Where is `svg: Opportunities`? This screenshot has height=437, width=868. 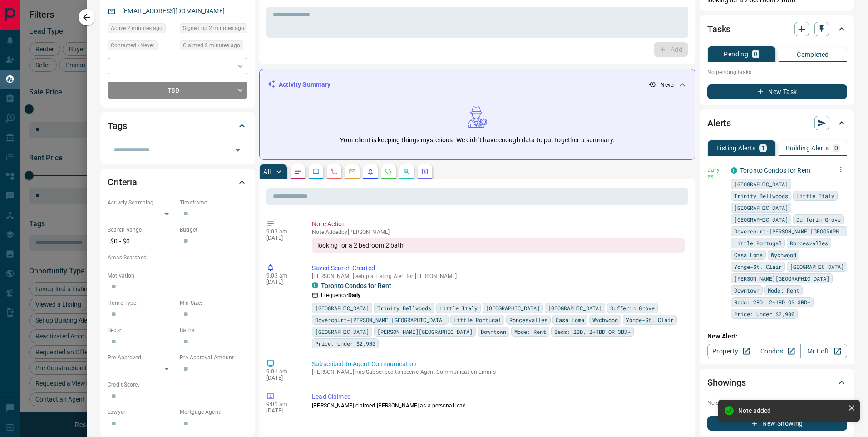
svg: Opportunities is located at coordinates (407, 172).